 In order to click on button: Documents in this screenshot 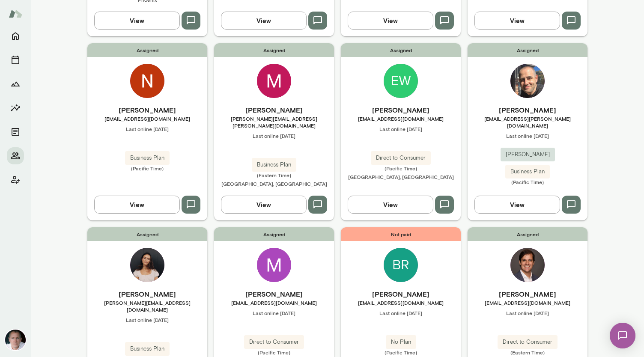, I will do `click(15, 132)`.